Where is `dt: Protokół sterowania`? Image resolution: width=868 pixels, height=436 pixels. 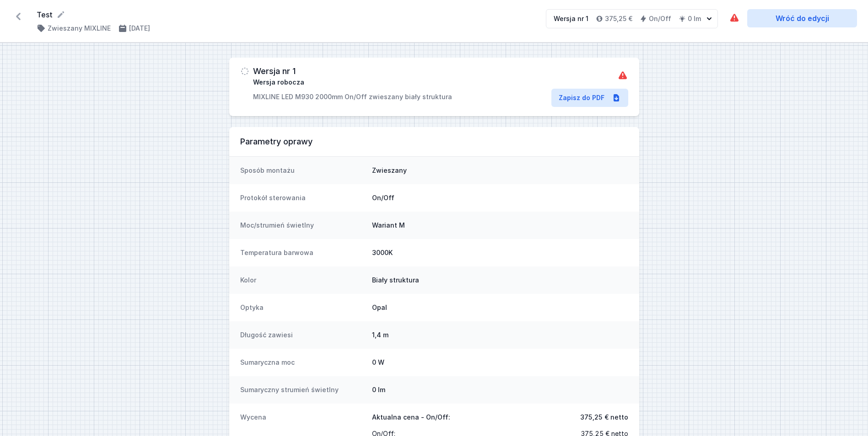
dt: Protokół sterowania is located at coordinates (303, 198).